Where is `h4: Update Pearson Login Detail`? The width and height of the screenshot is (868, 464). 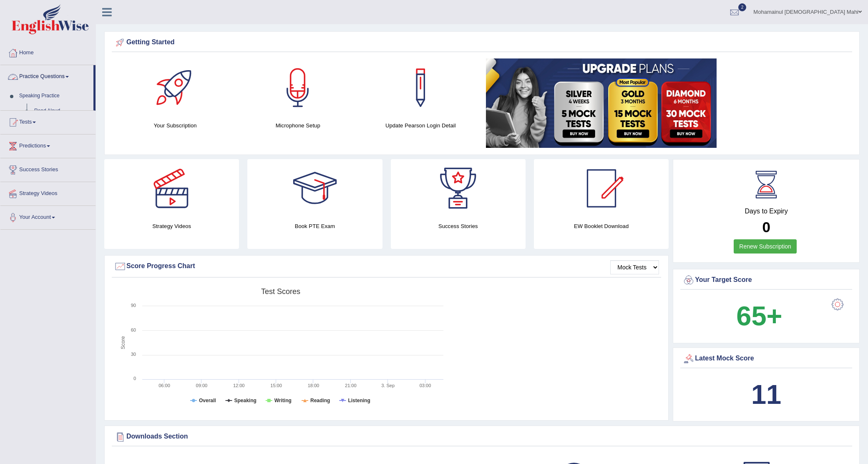
h4: Update Pearson Login Detail is located at coordinates (421, 126).